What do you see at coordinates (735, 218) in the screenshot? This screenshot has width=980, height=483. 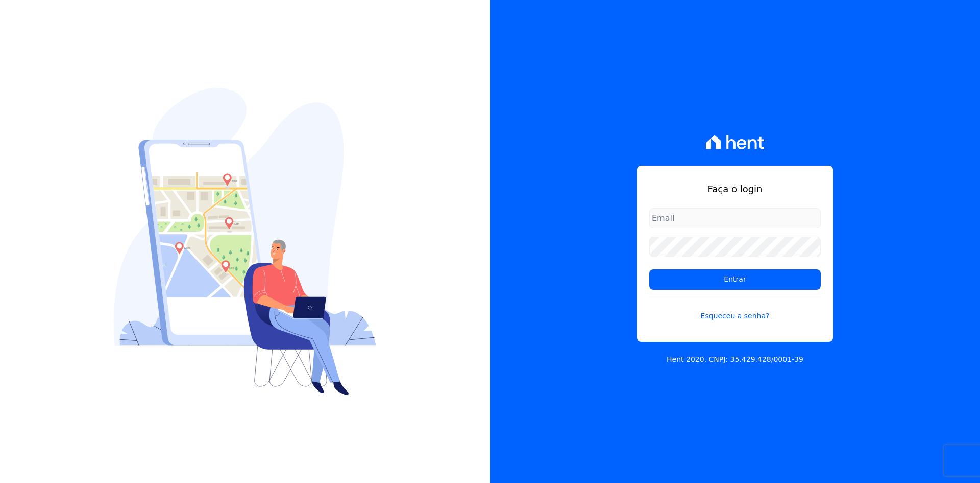 I see `input: Email` at bounding box center [735, 218].